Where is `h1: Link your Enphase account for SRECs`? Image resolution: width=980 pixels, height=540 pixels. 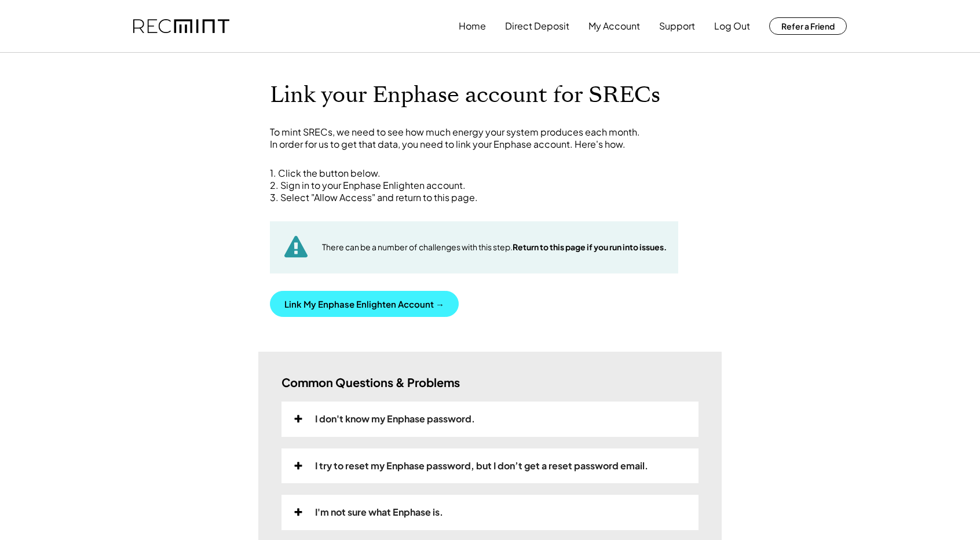
h1: Link your Enphase account for SRECs is located at coordinates (490, 95).